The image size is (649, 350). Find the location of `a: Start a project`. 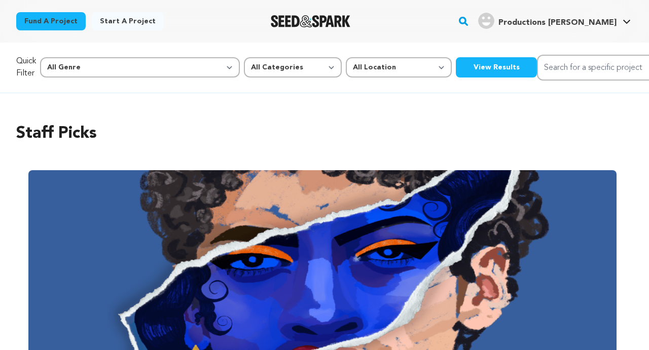

a: Start a project is located at coordinates (128, 21).